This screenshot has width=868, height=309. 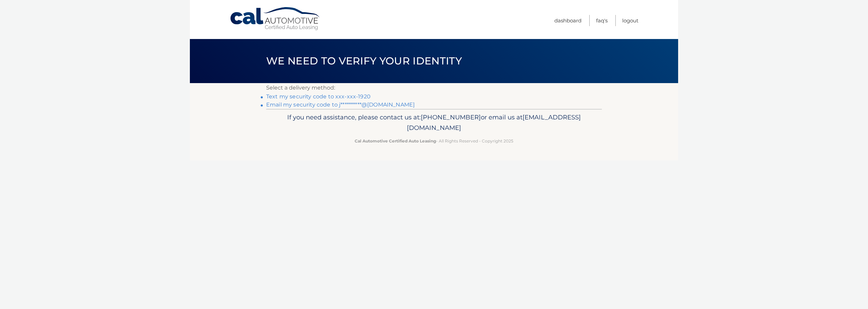 What do you see at coordinates (364, 61) in the screenshot?
I see `span: We need to verify your identity` at bounding box center [364, 61].